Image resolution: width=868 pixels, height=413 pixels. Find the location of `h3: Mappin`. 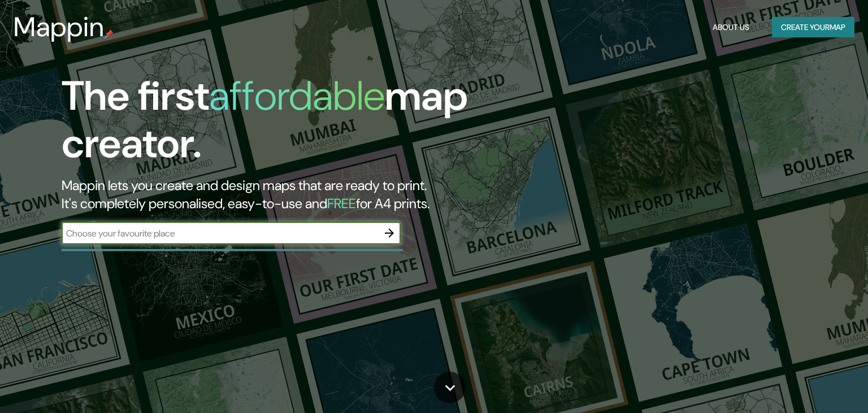

h3: Mappin is located at coordinates (59, 27).